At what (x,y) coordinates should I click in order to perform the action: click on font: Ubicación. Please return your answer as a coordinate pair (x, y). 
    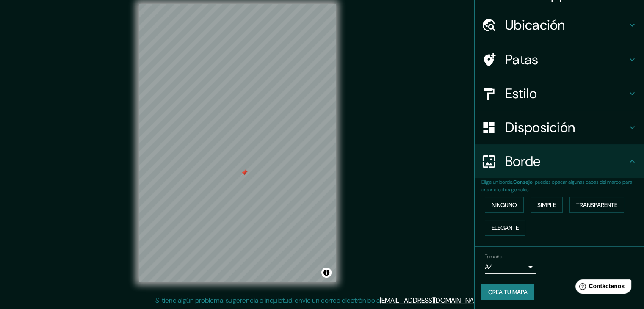
    Looking at the image, I should click on (535, 25).